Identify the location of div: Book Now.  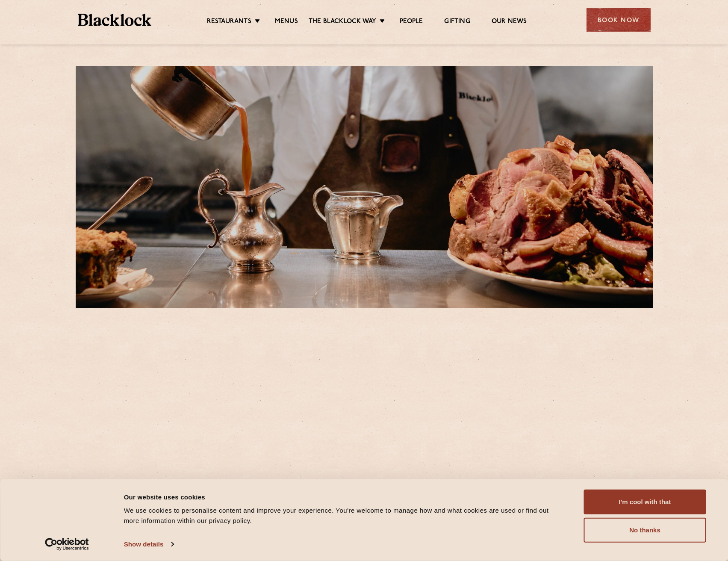
(619, 19).